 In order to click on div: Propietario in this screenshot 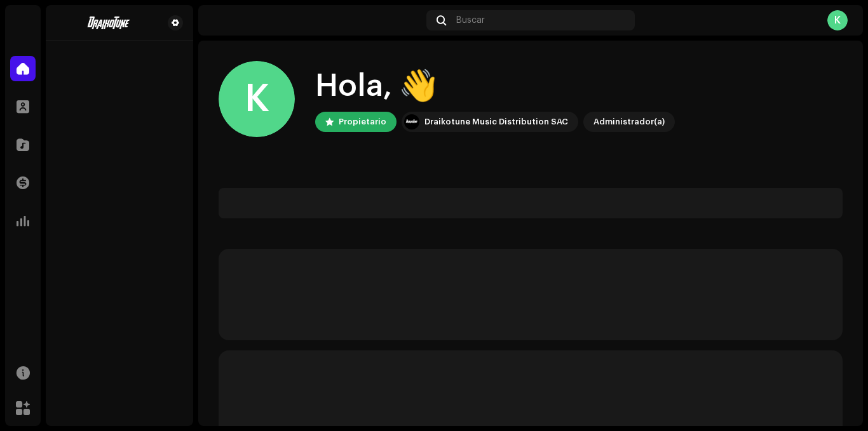, I will do `click(362, 122)`.